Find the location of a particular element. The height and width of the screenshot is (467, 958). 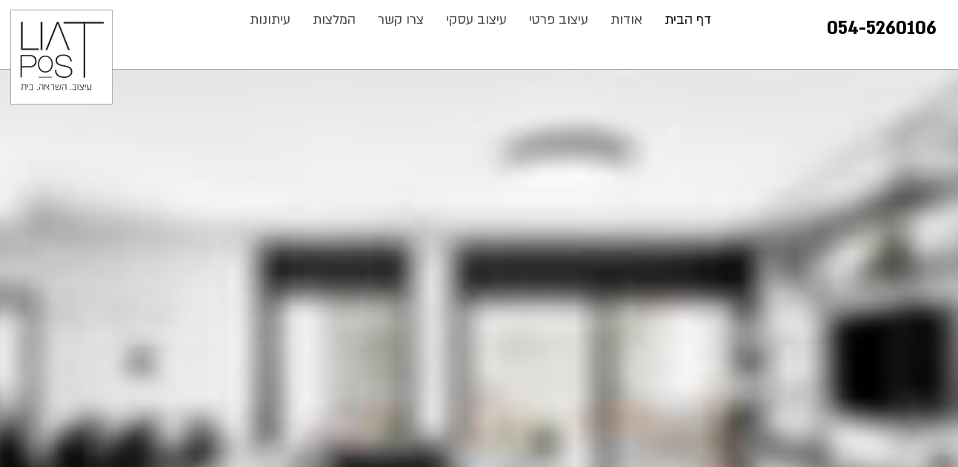

p: המלצות is located at coordinates (334, 20).